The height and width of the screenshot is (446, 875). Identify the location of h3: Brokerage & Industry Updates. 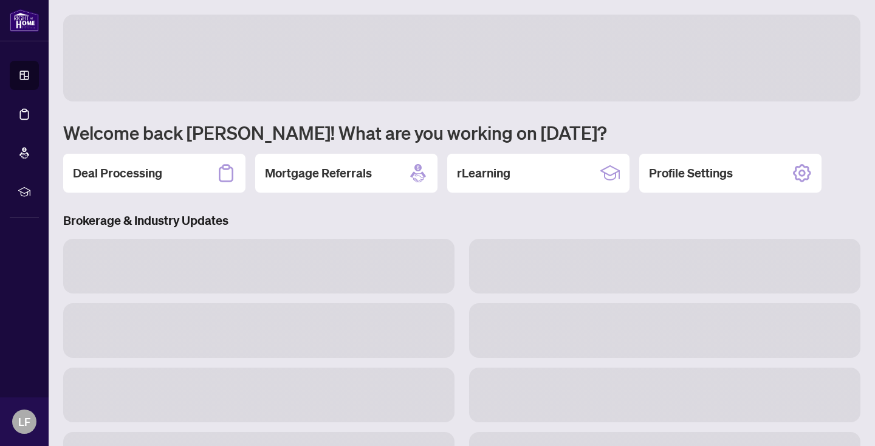
(462, 221).